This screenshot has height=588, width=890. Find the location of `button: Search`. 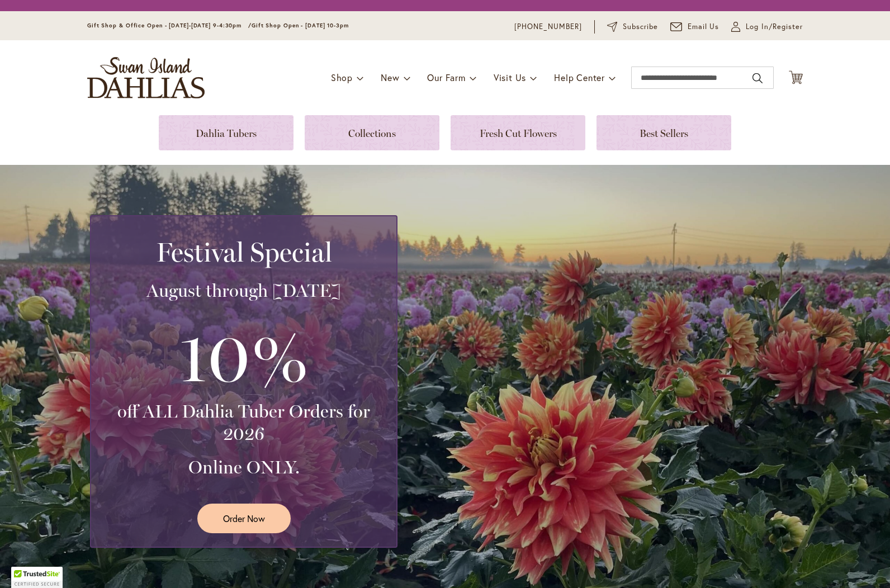

button: Search is located at coordinates (758, 78).